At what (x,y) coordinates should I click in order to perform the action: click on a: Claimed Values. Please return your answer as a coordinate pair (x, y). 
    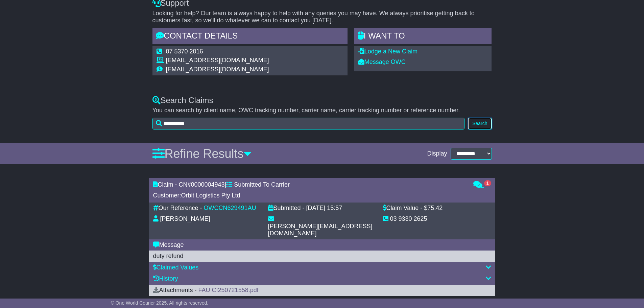
    Looking at the image, I should click on (176, 268).